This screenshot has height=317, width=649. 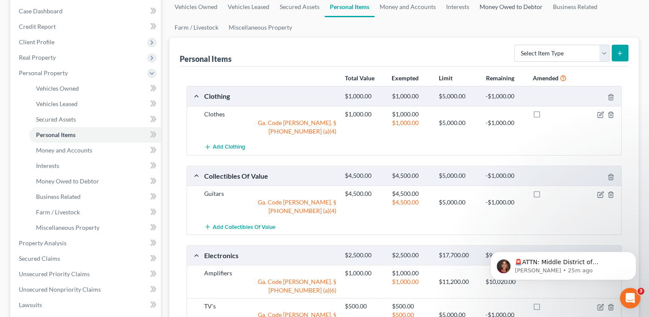 I want to click on span: Credit Report, so click(x=37, y=26).